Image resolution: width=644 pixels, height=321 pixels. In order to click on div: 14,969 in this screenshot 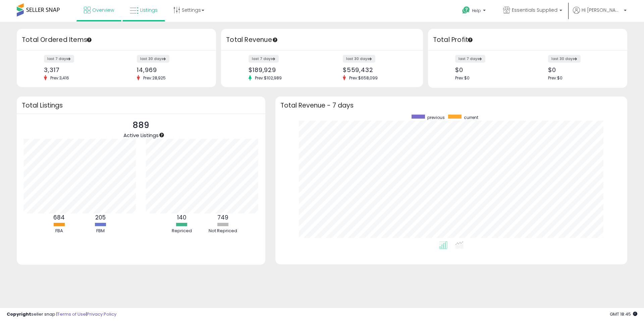, I will do `click(170, 70)`.